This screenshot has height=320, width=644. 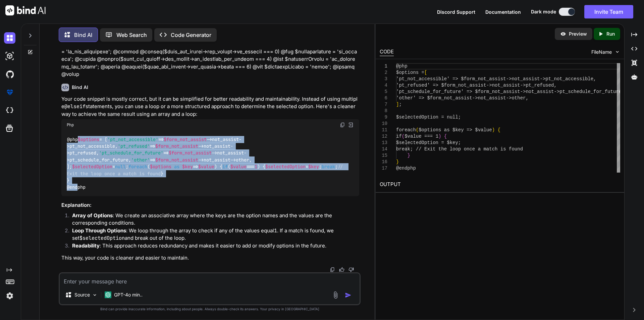 I want to click on div: 8, so click(x=383, y=111).